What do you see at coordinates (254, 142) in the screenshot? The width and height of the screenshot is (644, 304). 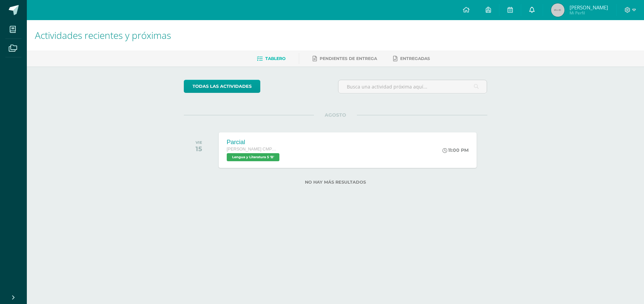 I see `div: Parcial` at bounding box center [254, 142].